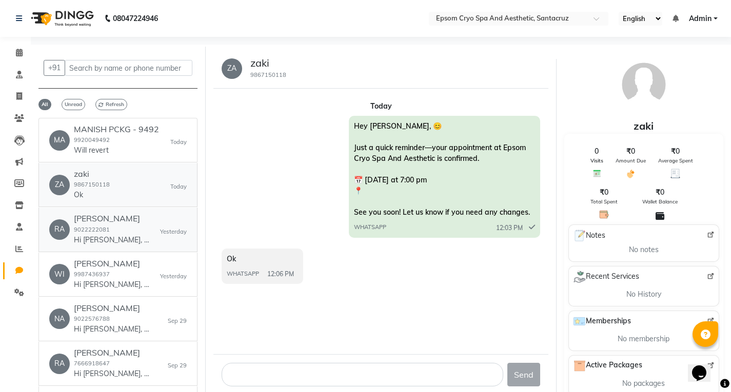  What do you see at coordinates (606, 277) in the screenshot?
I see `span: Recent Services` at bounding box center [606, 277].